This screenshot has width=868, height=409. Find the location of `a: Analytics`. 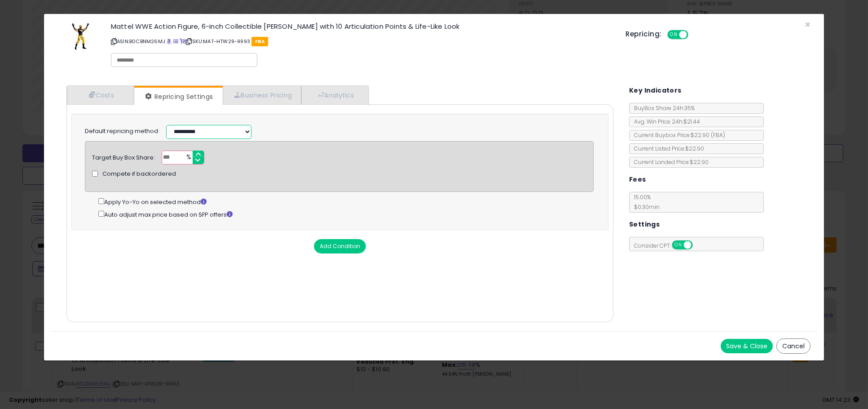

a: Analytics is located at coordinates (334, 95).